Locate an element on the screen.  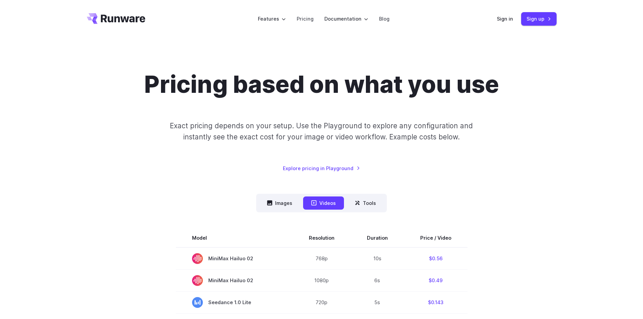
a: Sign in is located at coordinates (505, 19).